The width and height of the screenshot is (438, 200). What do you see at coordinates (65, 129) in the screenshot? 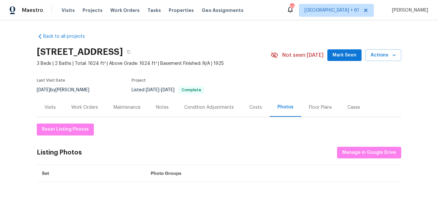
I see `span: Reset Listing Photos` at bounding box center [65, 129].